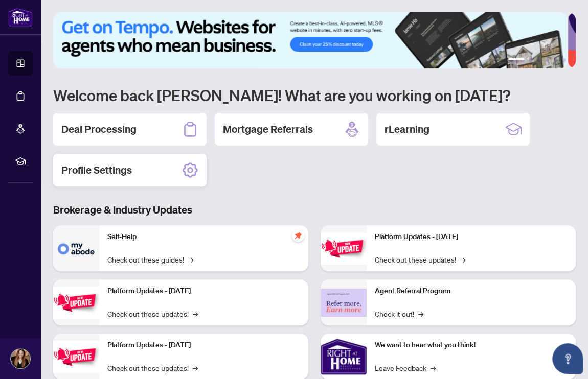 This screenshot has width=588, height=379. Describe the element at coordinates (516, 60) in the screenshot. I see `button: 1` at that location.